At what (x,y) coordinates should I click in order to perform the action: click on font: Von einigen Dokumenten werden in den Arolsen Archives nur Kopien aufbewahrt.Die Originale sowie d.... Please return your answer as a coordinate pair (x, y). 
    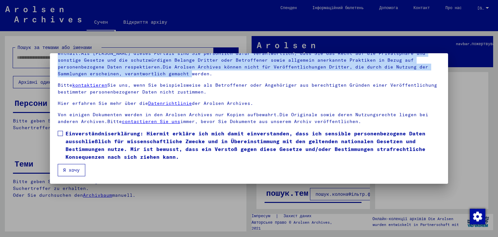
    Looking at the image, I should click on (243, 118).